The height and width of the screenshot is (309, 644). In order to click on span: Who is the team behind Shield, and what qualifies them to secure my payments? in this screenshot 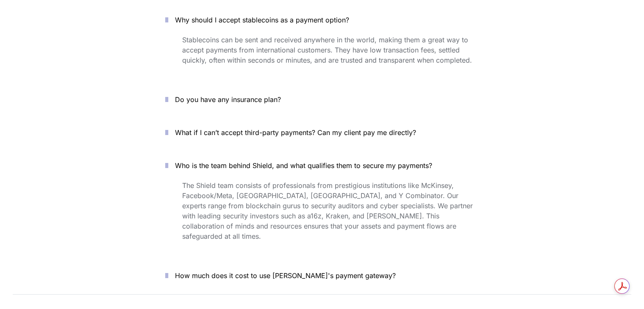, I will do `click(303, 165)`.